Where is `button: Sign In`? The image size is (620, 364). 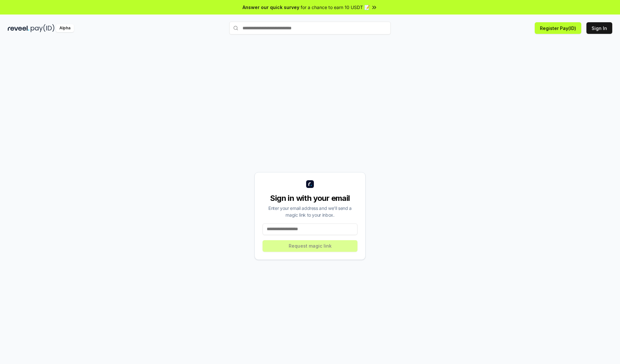
button: Sign In is located at coordinates (599, 28).